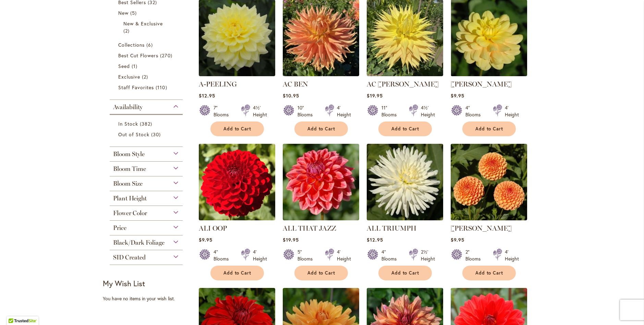 The width and height of the screenshot is (644, 325). Describe the element at coordinates (143, 23) in the screenshot. I see `span: New & Exclusive` at that location.